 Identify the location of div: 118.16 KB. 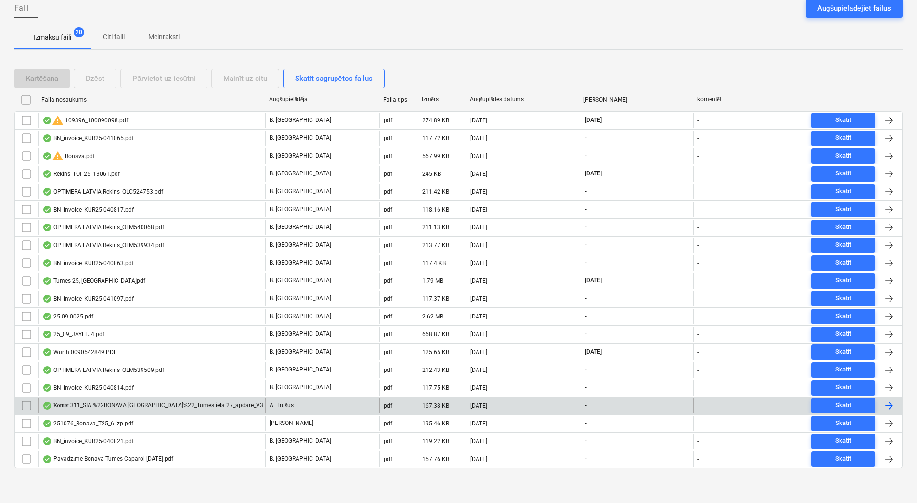
(436, 209).